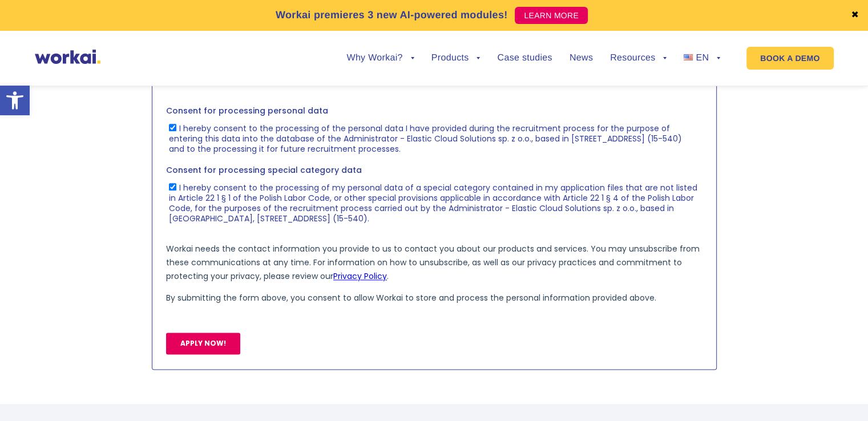 The height and width of the screenshot is (421, 868). Describe the element at coordinates (524, 58) in the screenshot. I see `a: Case studies` at that location.